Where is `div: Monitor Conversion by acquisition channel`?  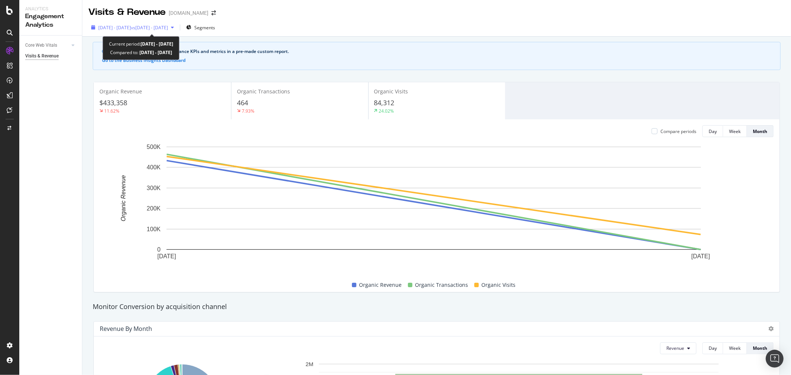 div: Monitor Conversion by acquisition channel is located at coordinates (437, 307).